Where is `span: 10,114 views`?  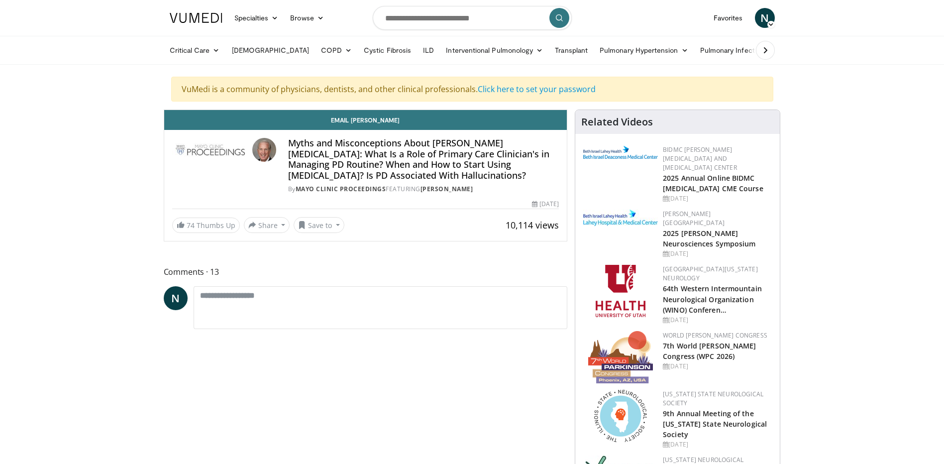
span: 10,114 views is located at coordinates (532, 225).